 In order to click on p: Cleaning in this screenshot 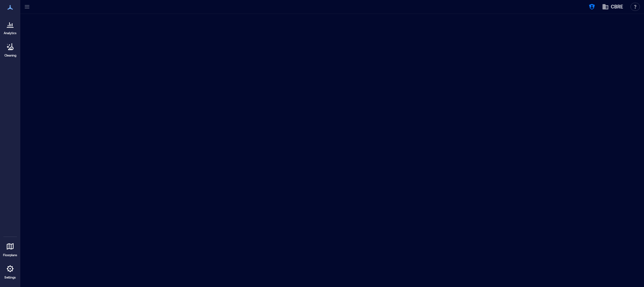, I will do `click(11, 56)`.